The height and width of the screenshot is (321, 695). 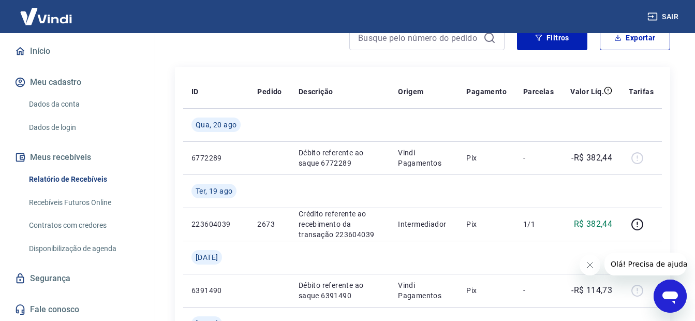 I want to click on p: 2673, so click(x=269, y=224).